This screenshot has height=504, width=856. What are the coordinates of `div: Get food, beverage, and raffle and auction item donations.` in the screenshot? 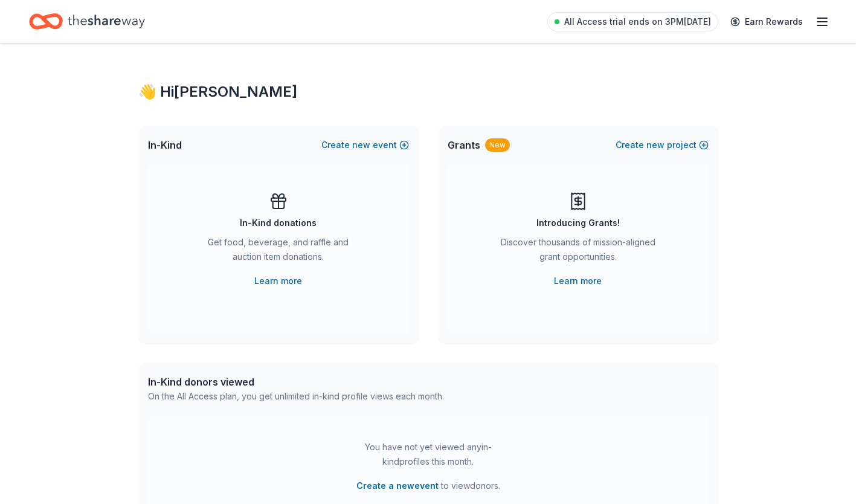 It's located at (279, 252).